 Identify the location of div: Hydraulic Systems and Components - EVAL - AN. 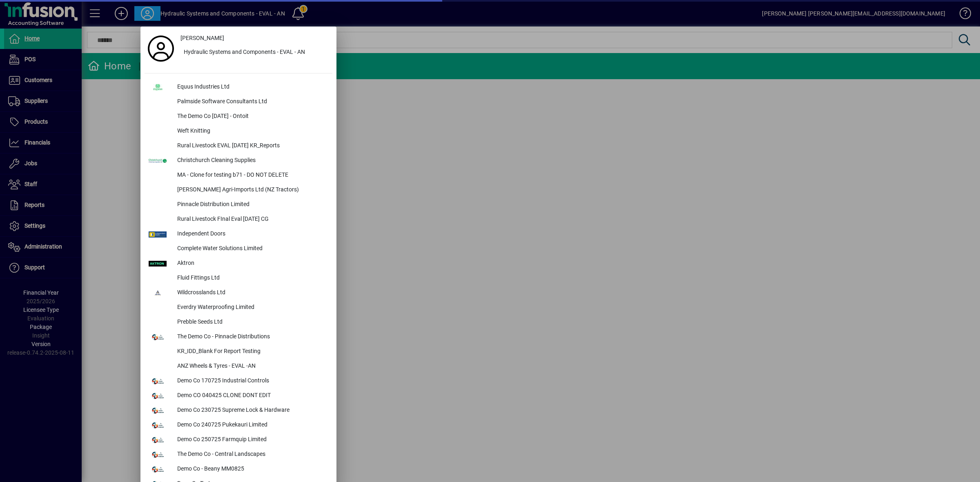
(255, 53).